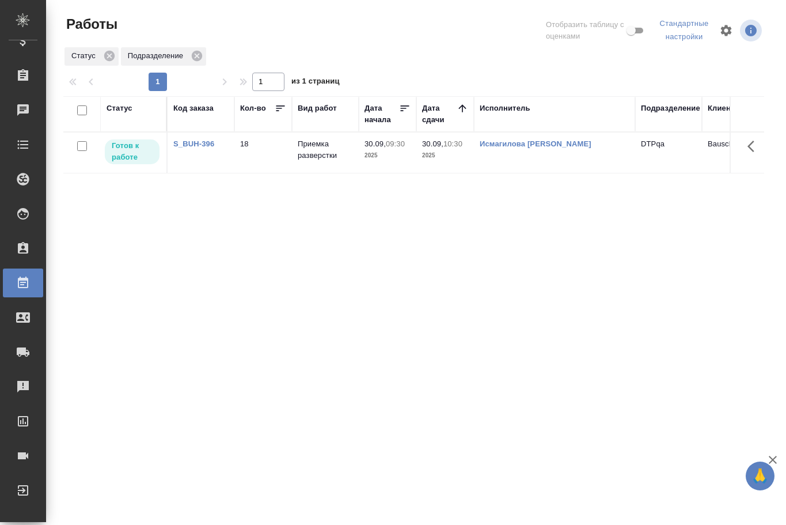 The width and height of the screenshot is (786, 525). What do you see at coordinates (326, 150) in the screenshot?
I see `p: Приемка разверстки` at bounding box center [326, 150].